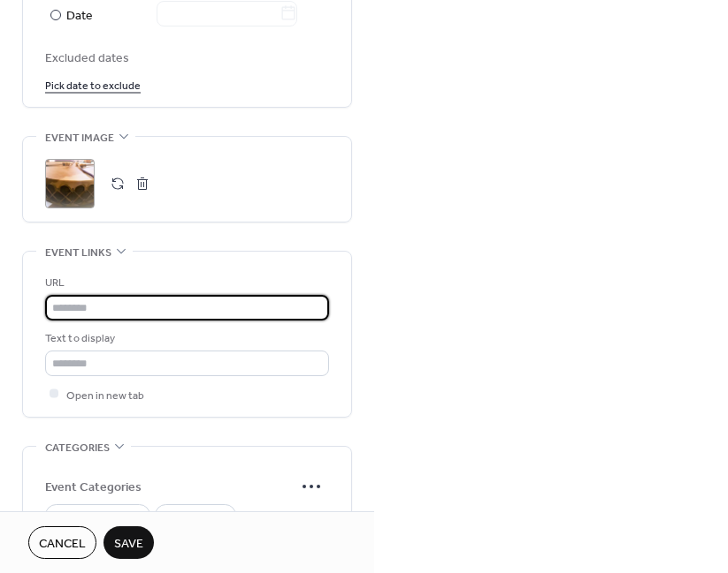 Image resolution: width=728 pixels, height=573 pixels. I want to click on span: Event links, so click(78, 253).